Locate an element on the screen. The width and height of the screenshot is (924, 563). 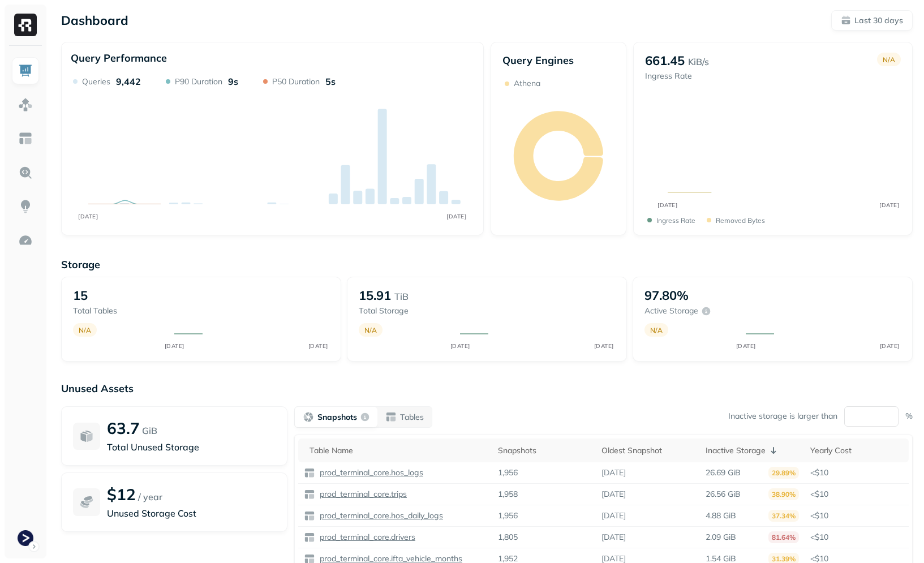
img: Insights is located at coordinates (25, 206).